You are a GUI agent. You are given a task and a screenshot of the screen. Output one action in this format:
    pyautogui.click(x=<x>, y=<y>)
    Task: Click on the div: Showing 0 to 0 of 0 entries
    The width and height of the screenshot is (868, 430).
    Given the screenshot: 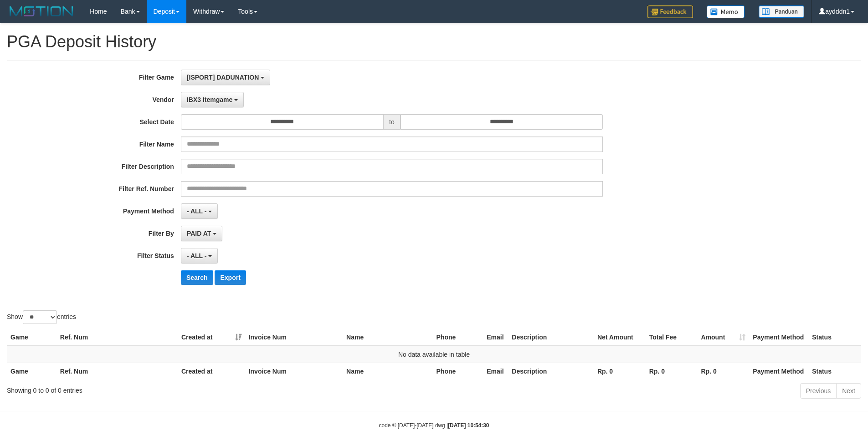 What is the action you would take?
    pyautogui.click(x=180, y=389)
    